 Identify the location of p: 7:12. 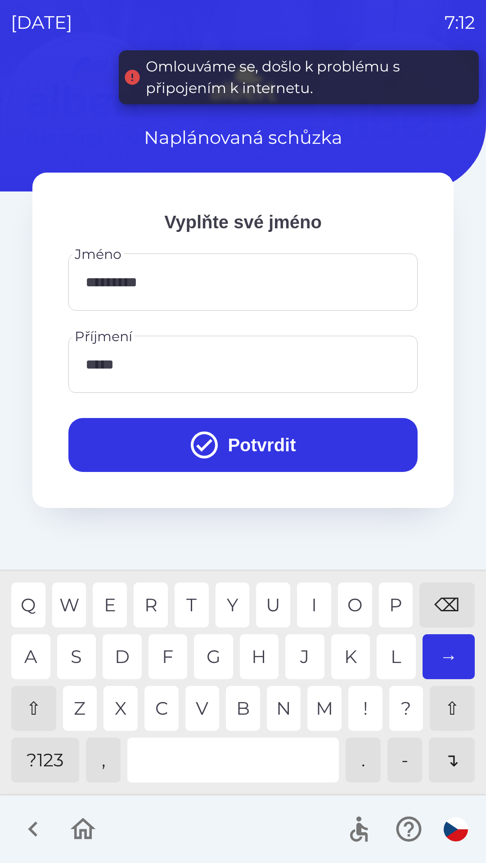
(460, 22).